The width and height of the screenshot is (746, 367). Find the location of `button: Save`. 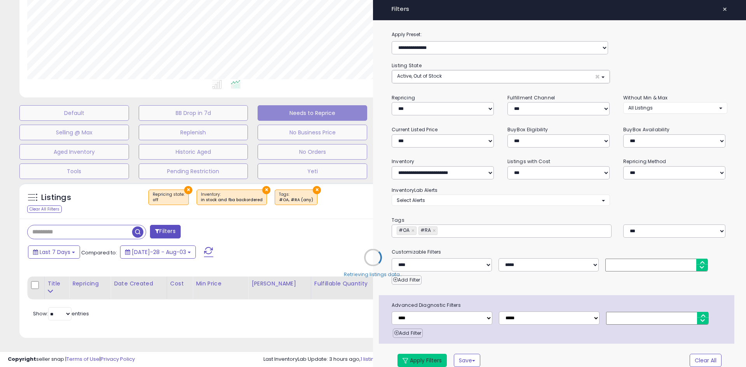

button: Save is located at coordinates (467, 360).